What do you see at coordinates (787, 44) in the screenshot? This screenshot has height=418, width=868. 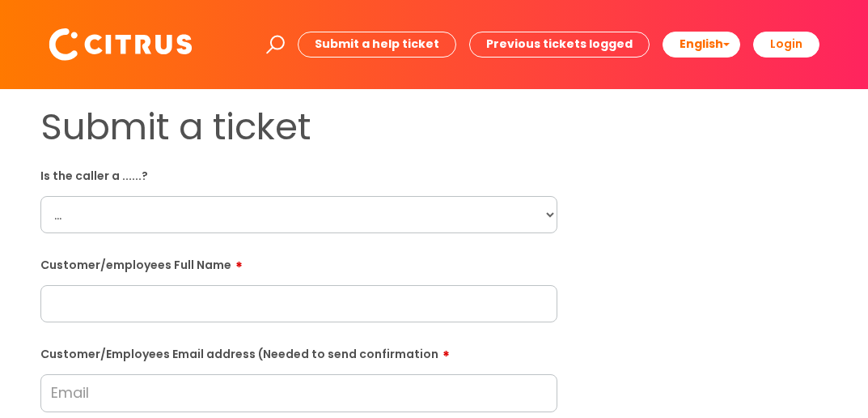 I see `b: Login` at bounding box center [787, 44].